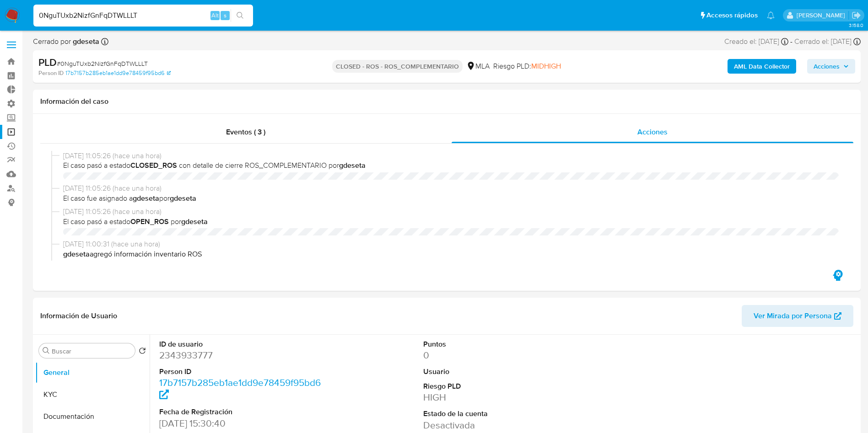  What do you see at coordinates (91, 351) in the screenshot?
I see `input: Buscar` at bounding box center [91, 351].